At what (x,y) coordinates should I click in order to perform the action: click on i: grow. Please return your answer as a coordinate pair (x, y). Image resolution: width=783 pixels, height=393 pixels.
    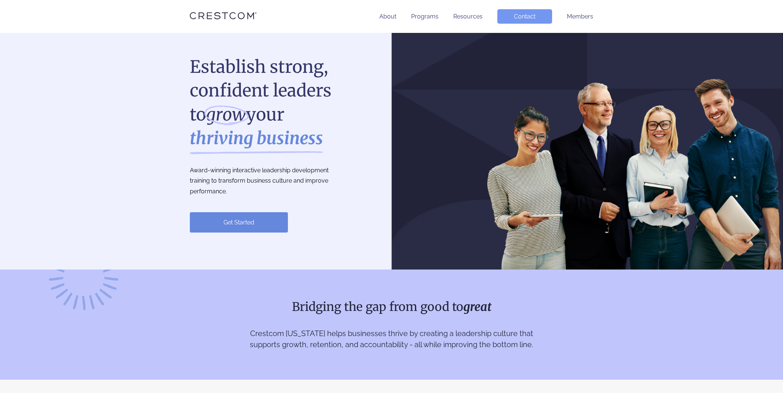
    Looking at the image, I should click on (226, 115).